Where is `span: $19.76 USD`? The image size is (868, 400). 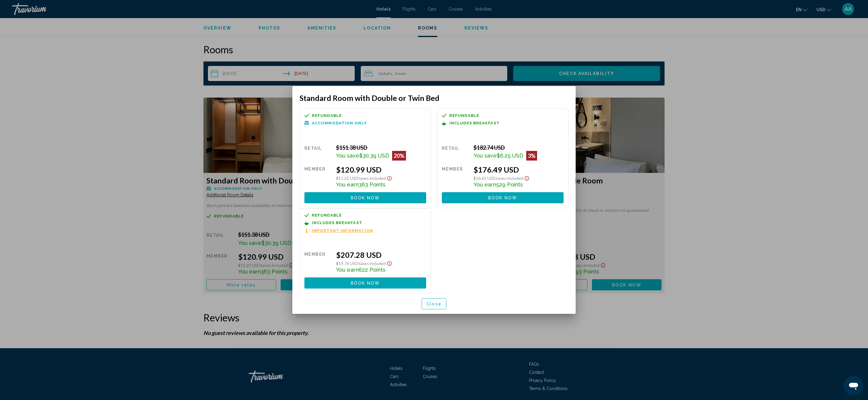
span: $19.76 USD is located at coordinates (348, 263).